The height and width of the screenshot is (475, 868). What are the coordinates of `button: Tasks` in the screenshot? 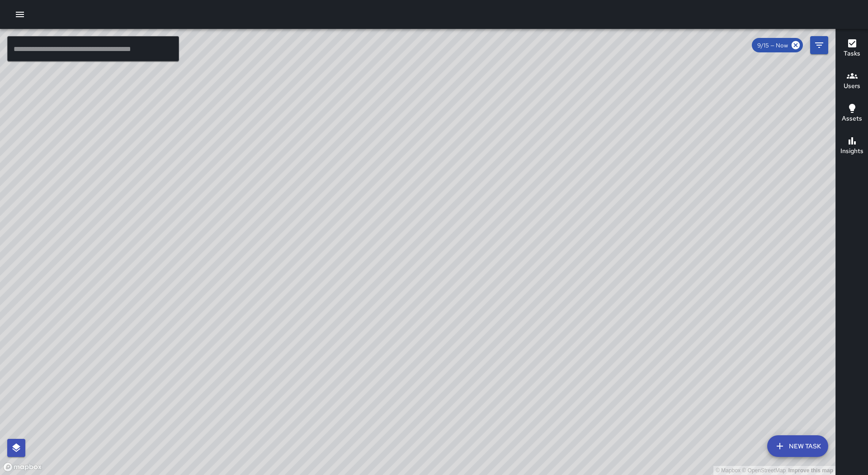 It's located at (852, 49).